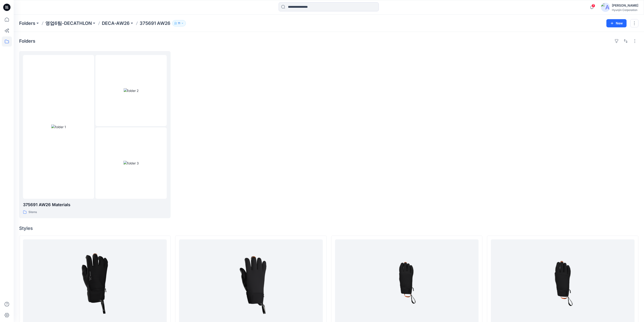 The height and width of the screenshot is (322, 644). What do you see at coordinates (68, 23) in the screenshot?
I see `p: 영업6팀-DECATHLON` at bounding box center [68, 23].